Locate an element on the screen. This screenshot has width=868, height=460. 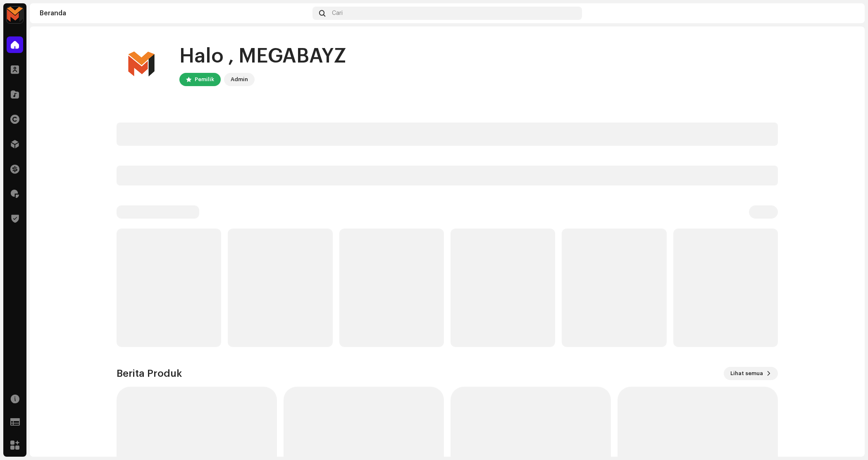
button: Lihat semua is located at coordinates (751, 373).